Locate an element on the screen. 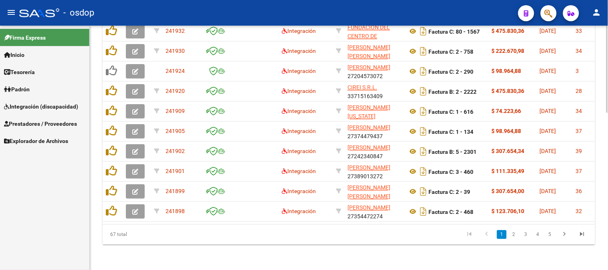 The width and height of the screenshot is (608, 270). a: go to next page is located at coordinates (565, 235).